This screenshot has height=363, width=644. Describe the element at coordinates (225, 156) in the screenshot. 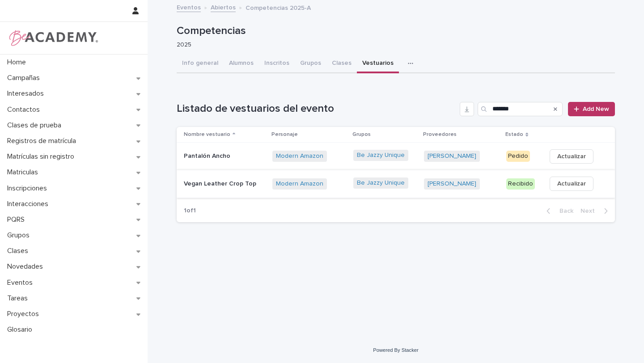

I see `p: Pantalón Ancho` at that location.